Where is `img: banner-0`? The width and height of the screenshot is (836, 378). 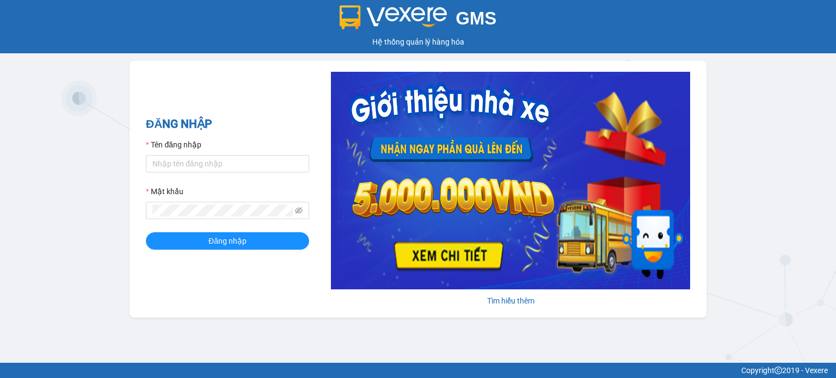
img: banner-0 is located at coordinates (510, 181).